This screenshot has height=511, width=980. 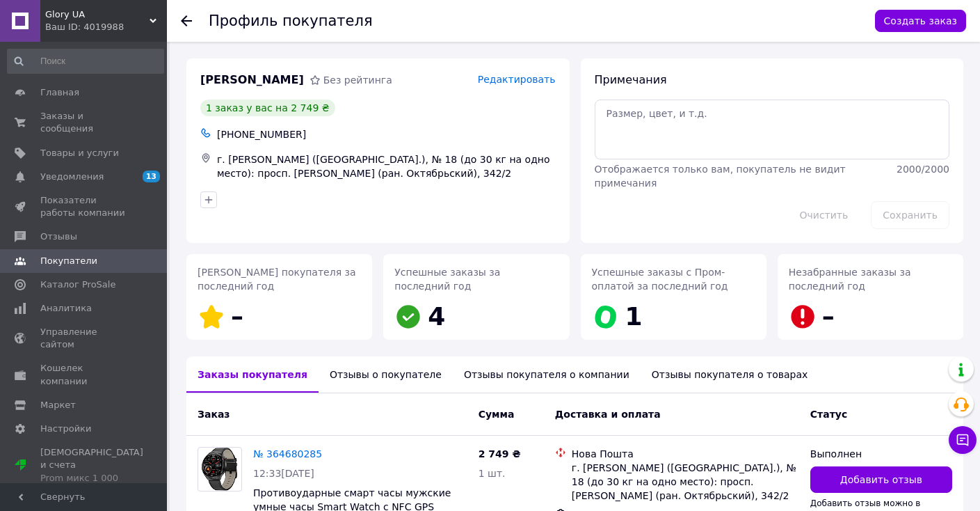 I want to click on span: Отображается только вам, покупатель не видит примечания, so click(x=719, y=176).